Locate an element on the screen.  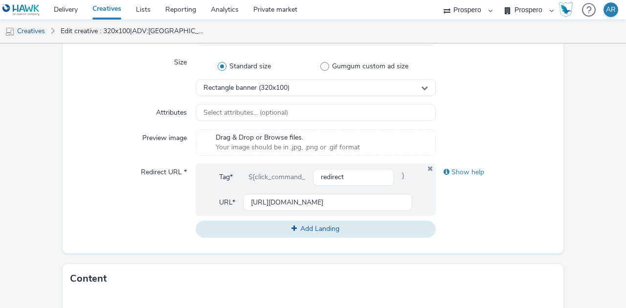
img: Hawk Academy is located at coordinates (566, 10).